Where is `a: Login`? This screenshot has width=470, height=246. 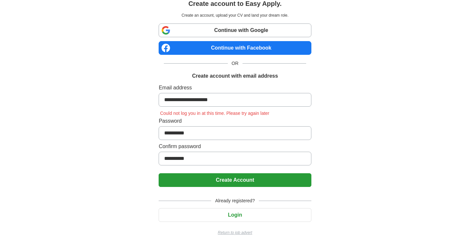
a: Login is located at coordinates (235, 215).